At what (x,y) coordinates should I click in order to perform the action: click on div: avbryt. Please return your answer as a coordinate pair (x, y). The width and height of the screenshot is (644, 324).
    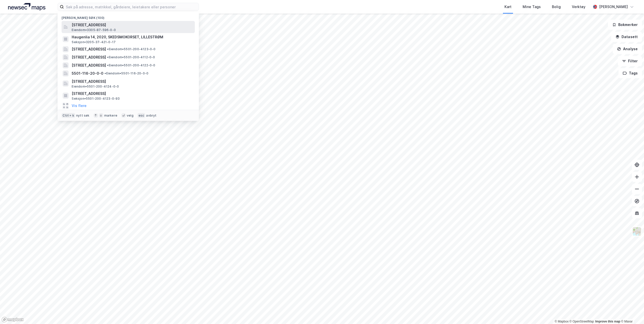
    Looking at the image, I should click on (151, 116).